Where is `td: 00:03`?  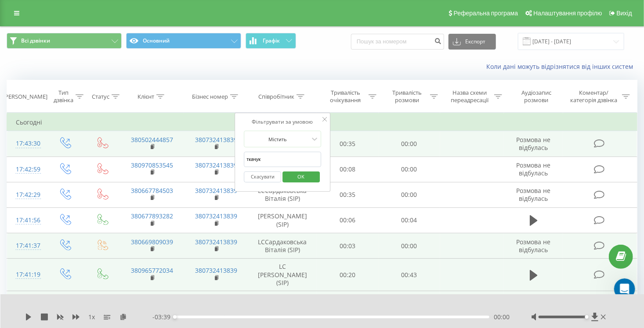
td: 00:03 is located at coordinates (348, 246).